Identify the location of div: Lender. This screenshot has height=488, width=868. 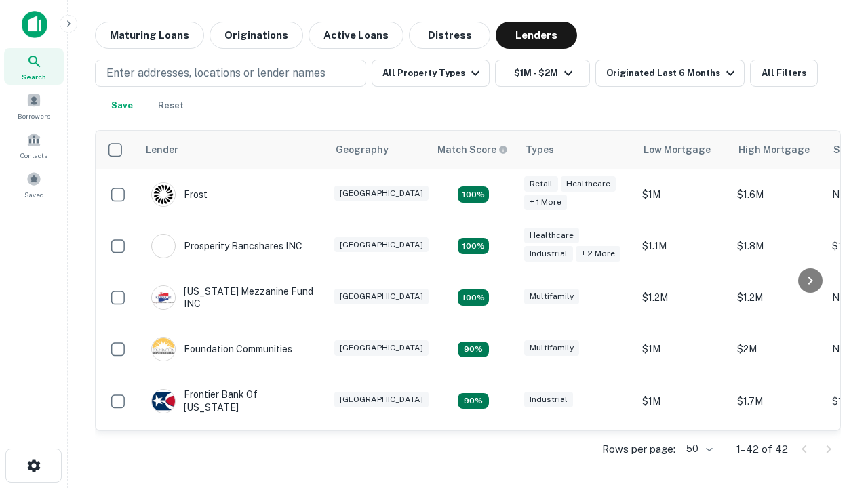
(162, 150).